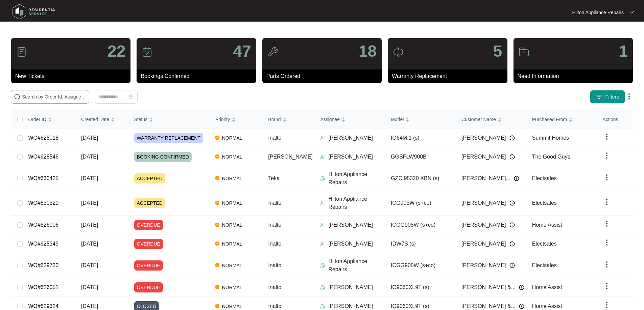 The image size is (644, 310). What do you see at coordinates (421, 120) in the screenshot?
I see `th: Model` at bounding box center [421, 120].